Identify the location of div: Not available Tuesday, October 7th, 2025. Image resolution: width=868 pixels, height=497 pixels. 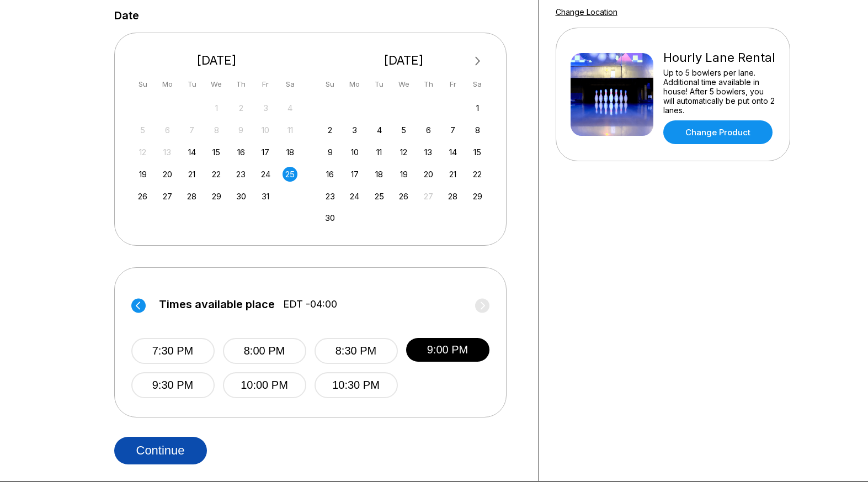
(191, 129).